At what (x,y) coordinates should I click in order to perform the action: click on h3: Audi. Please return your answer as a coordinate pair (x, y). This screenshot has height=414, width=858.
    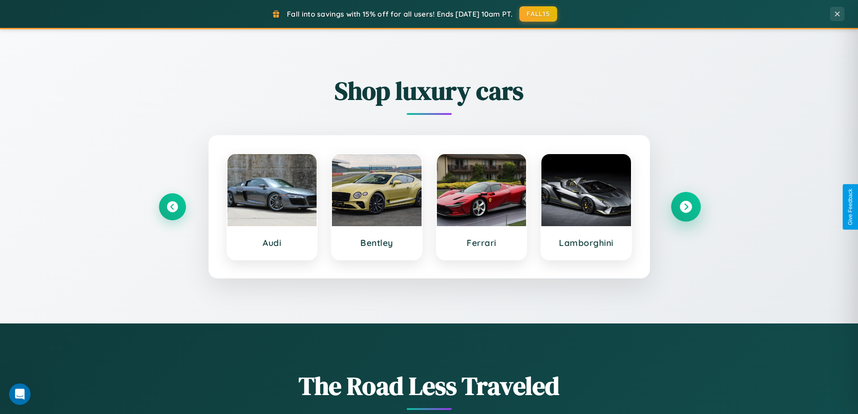
    Looking at the image, I should click on (272, 243).